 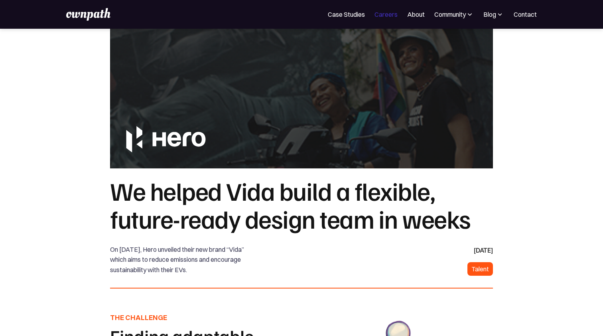 I want to click on a: Careers, so click(x=386, y=14).